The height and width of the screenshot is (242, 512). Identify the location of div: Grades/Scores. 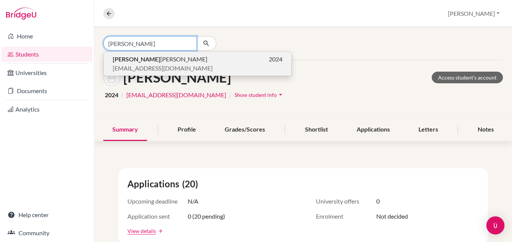
(245, 130).